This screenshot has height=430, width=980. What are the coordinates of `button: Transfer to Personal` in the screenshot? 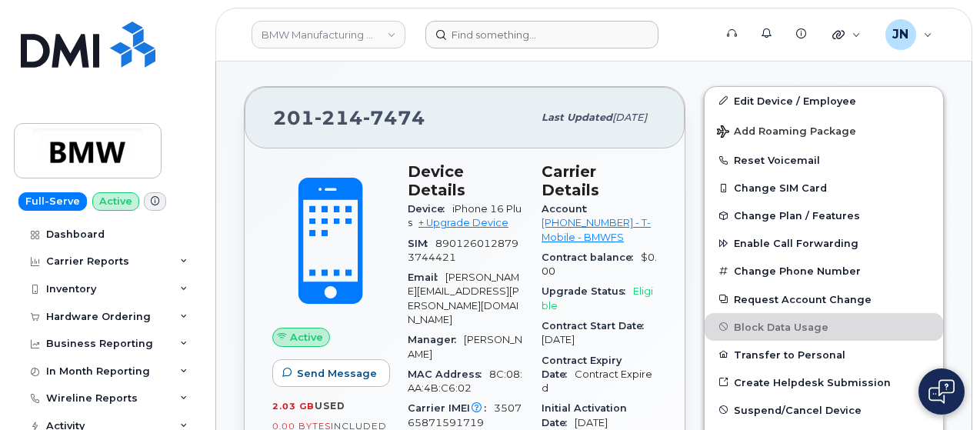 It's located at (824, 354).